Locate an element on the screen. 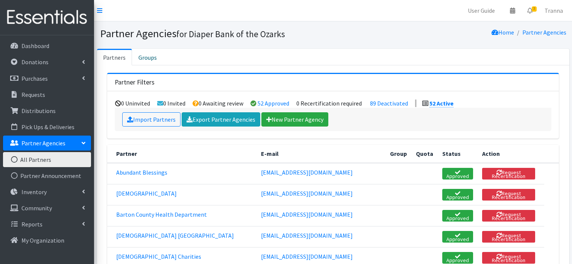 The height and width of the screenshot is (264, 572). p: My Organization is located at coordinates (43, 241).